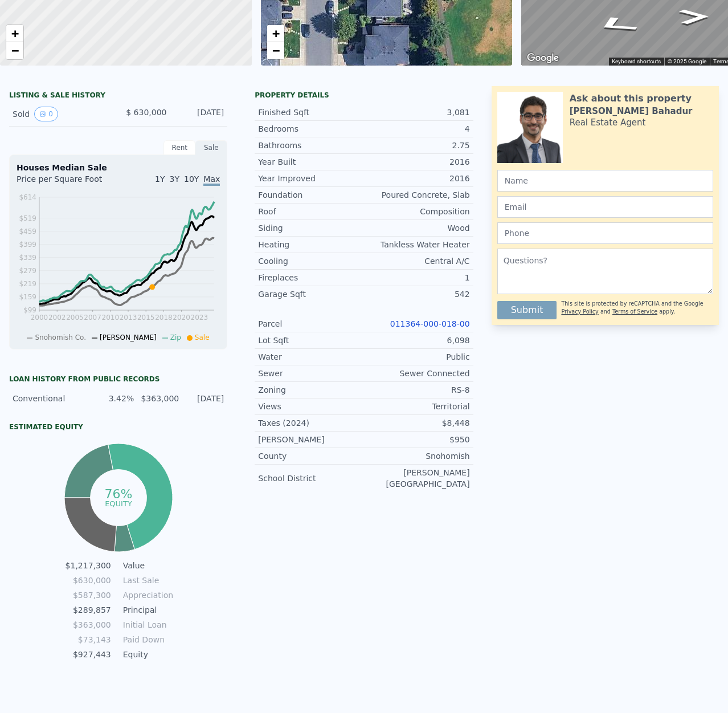  Describe the element at coordinates (416, 228) in the screenshot. I see `div: Wood` at that location.